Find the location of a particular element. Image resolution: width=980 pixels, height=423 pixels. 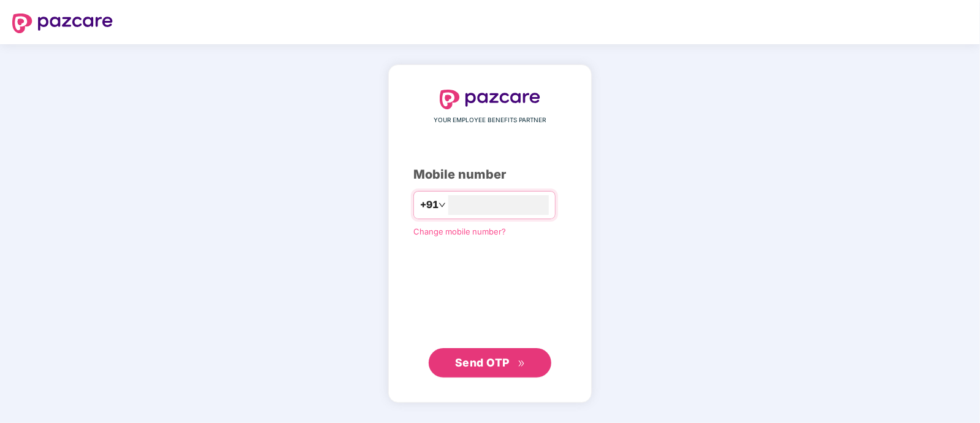

span: +91 is located at coordinates (429, 204).